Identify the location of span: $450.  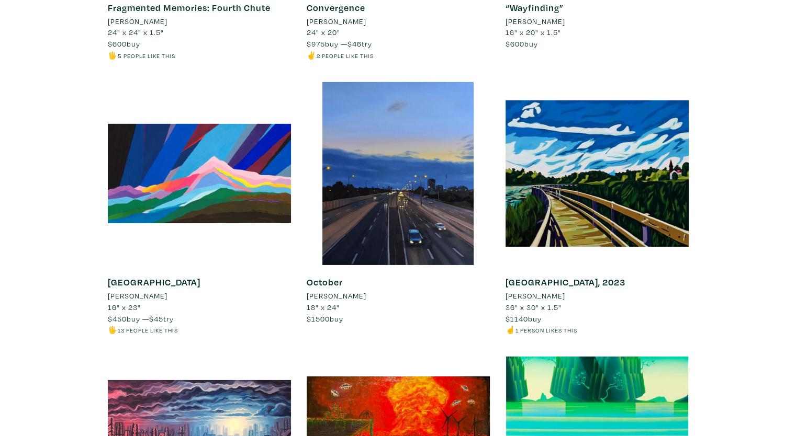
(117, 319).